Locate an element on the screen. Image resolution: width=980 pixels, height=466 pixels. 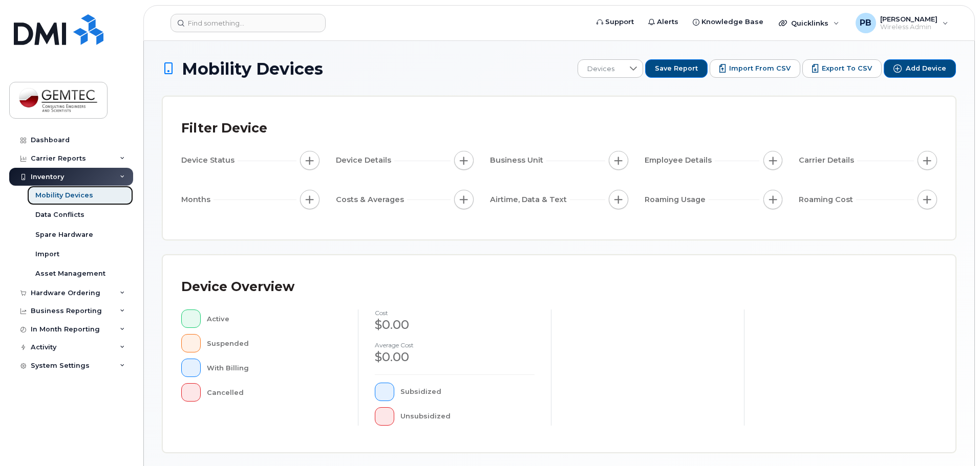
div: Filter Device is located at coordinates (224, 128).